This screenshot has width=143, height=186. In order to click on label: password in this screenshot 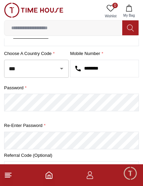, I will do `click(71, 88)`.